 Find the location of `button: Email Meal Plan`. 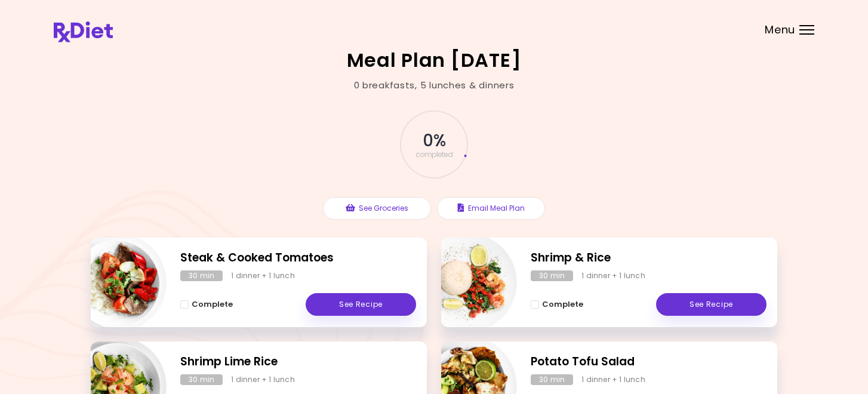

button: Email Meal Plan is located at coordinates (490, 208).